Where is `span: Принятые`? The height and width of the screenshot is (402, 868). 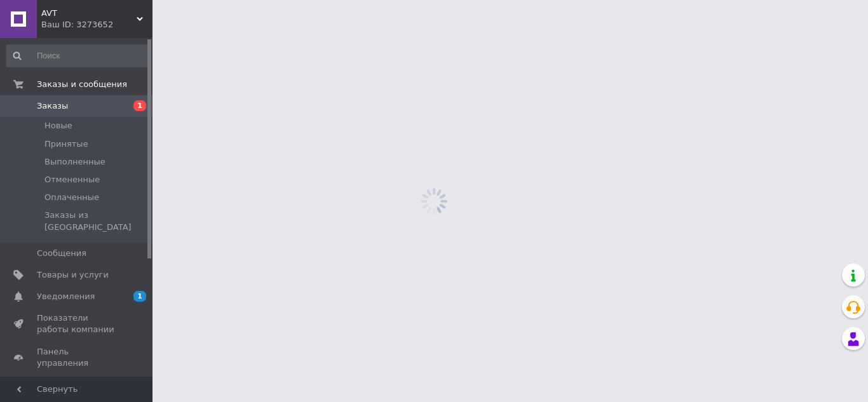
span: Принятые is located at coordinates (66, 144).